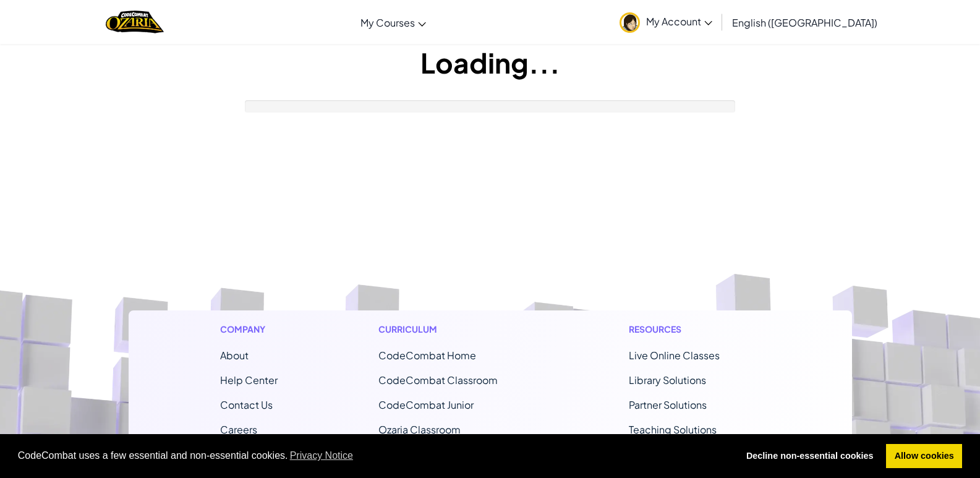  I want to click on span: My Courses, so click(388, 22).